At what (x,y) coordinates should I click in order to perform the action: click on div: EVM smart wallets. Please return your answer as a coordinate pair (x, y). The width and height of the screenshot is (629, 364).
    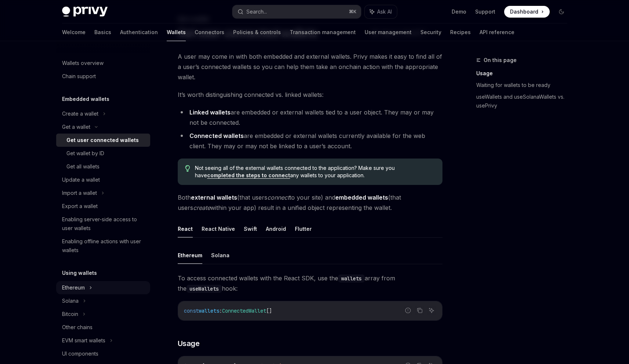
    Looking at the image, I should click on (83, 340).